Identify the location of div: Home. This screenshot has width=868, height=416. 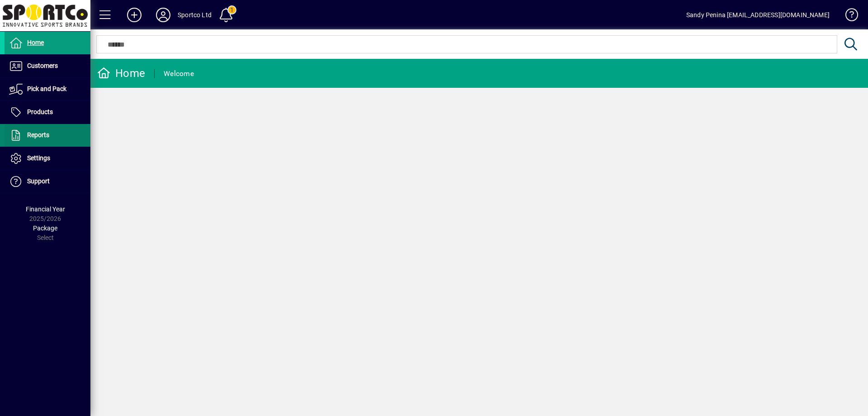
(121, 73).